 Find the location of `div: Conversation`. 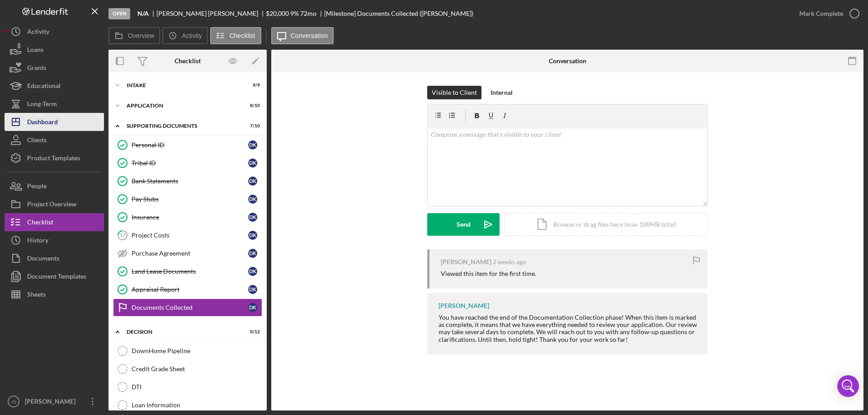

div: Conversation is located at coordinates (568, 61).